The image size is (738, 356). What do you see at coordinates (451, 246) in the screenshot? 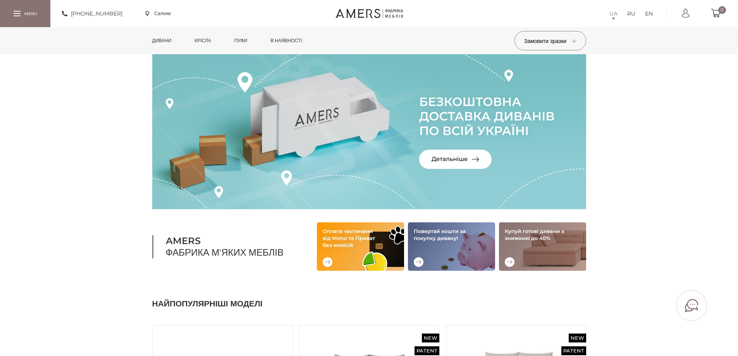
I see `img: Повертай кошти за покупку дивану` at bounding box center [451, 246].